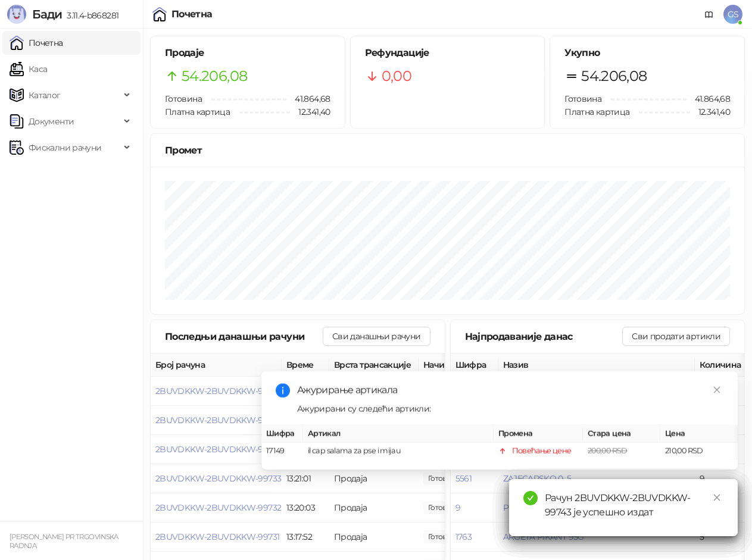  I want to click on td: il cap salama za pse i mijau, so click(399, 451).